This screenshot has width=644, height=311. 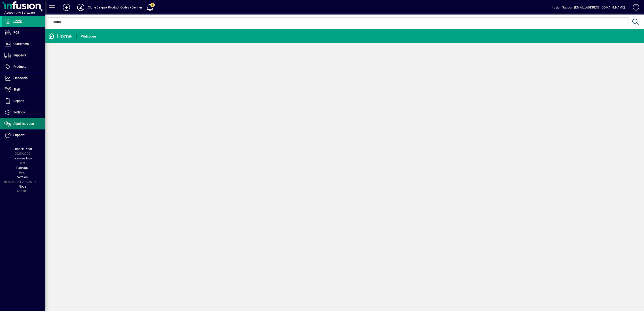 What do you see at coordinates (20, 55) in the screenshot?
I see `span: Suppliers` at bounding box center [20, 55].